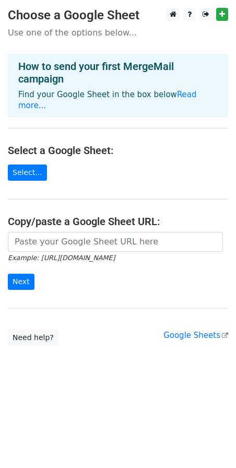 Image resolution: width=236 pixels, height=468 pixels. What do you see at coordinates (118, 150) in the screenshot?
I see `h4: Select a Google Sheet:` at bounding box center [118, 150].